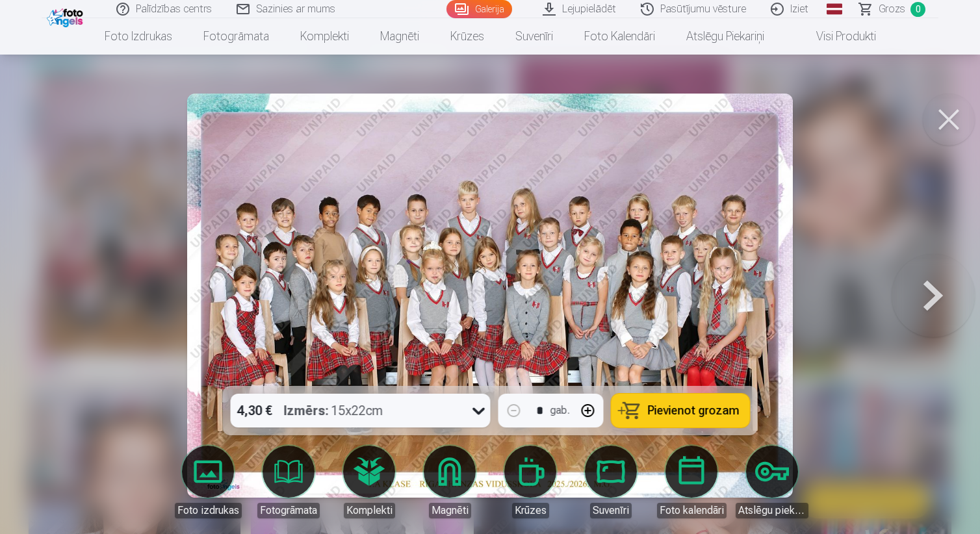 Image resolution: width=980 pixels, height=534 pixels. I want to click on div: Foto izdrukas, so click(208, 511).